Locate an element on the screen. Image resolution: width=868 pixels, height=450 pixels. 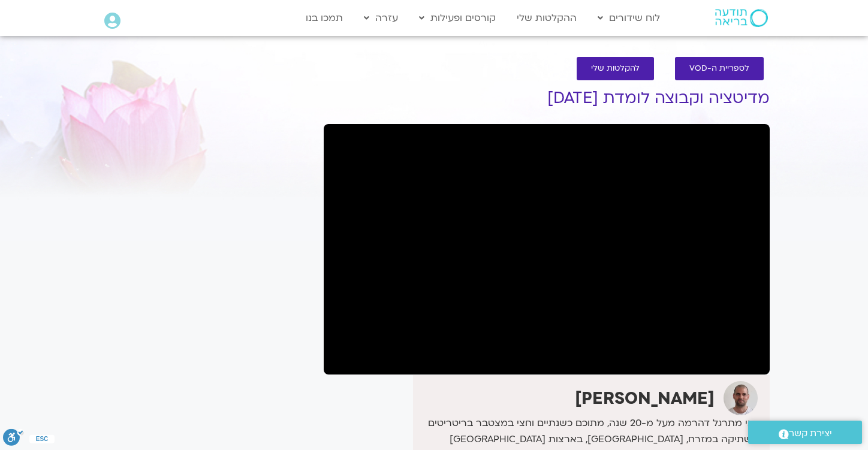
img: דקל קנטי is located at coordinates (740, 398).